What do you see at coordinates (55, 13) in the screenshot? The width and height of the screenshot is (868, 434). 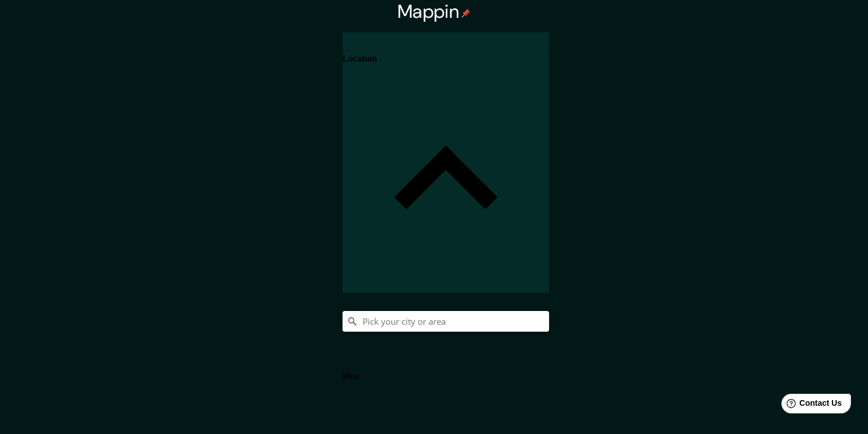 I see `span: Contact Us` at bounding box center [55, 13].